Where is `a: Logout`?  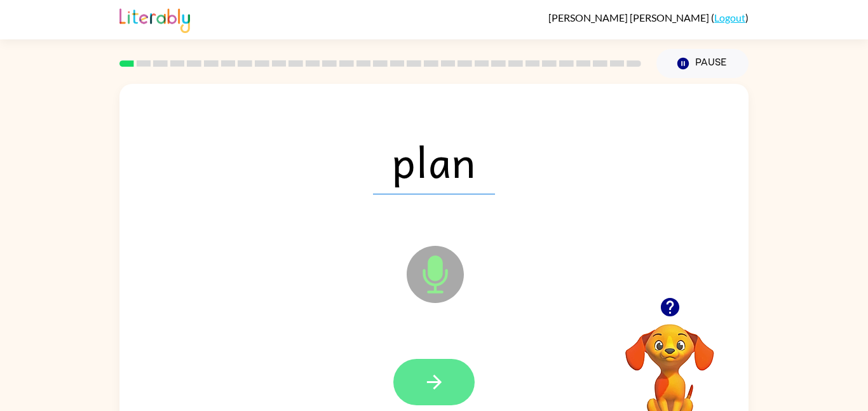 a: Logout is located at coordinates (730, 17).